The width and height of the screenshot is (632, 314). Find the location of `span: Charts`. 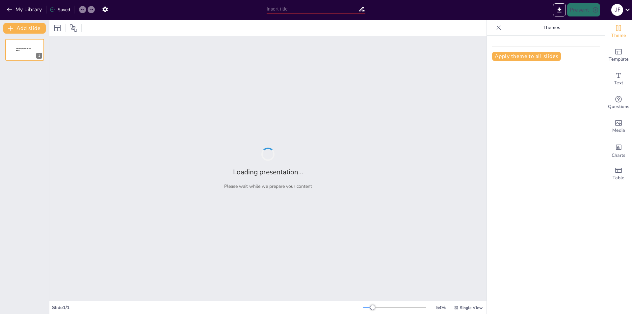

span: Charts is located at coordinates (618, 155).